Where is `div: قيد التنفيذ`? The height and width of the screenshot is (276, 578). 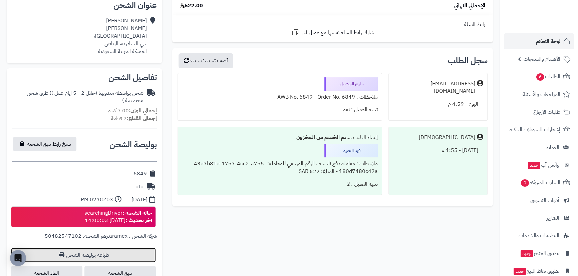 div: قيد التنفيذ is located at coordinates (351, 151).